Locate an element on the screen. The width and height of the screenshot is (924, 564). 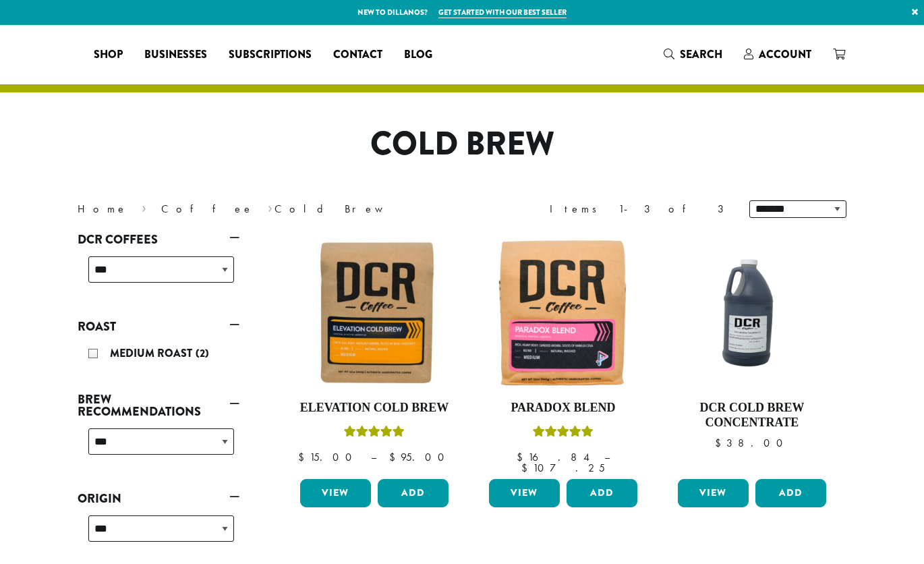
img: DCR-Cold-Brew-Concentrate.jpg is located at coordinates (752, 312).